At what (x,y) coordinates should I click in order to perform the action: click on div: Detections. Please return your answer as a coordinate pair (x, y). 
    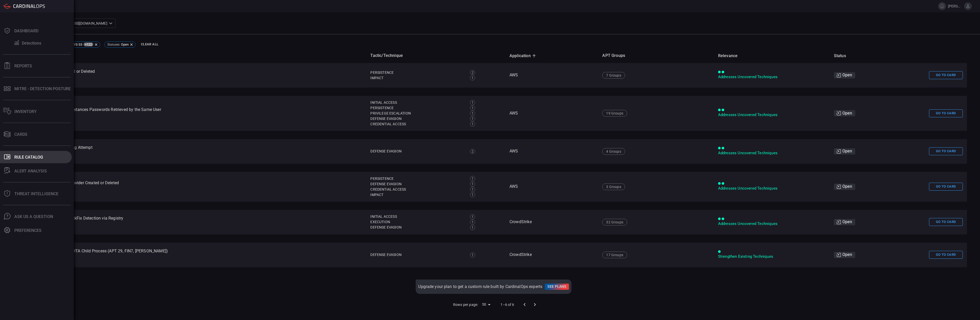
    Looking at the image, I should click on (31, 43).